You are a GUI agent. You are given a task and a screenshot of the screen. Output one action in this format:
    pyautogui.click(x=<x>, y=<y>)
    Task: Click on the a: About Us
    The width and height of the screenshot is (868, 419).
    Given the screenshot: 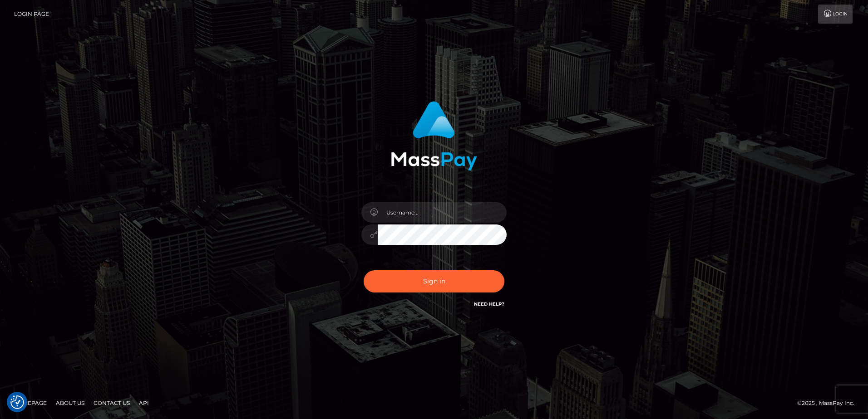 What is the action you would take?
    pyautogui.click(x=70, y=403)
    